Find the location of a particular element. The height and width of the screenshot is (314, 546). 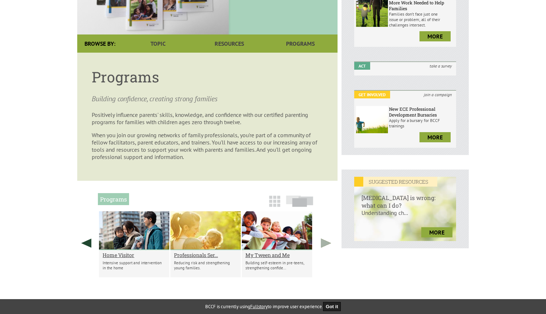

a: Resources is located at coordinates (229, 44).